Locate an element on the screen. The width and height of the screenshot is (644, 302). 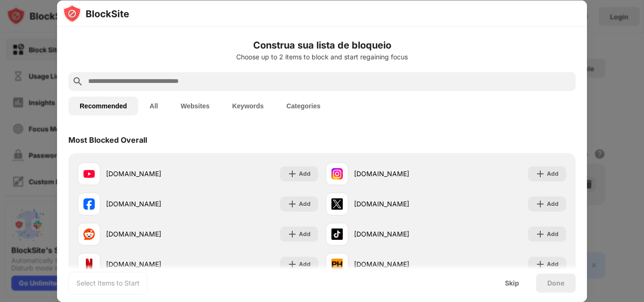
button: All is located at coordinates (153, 106).